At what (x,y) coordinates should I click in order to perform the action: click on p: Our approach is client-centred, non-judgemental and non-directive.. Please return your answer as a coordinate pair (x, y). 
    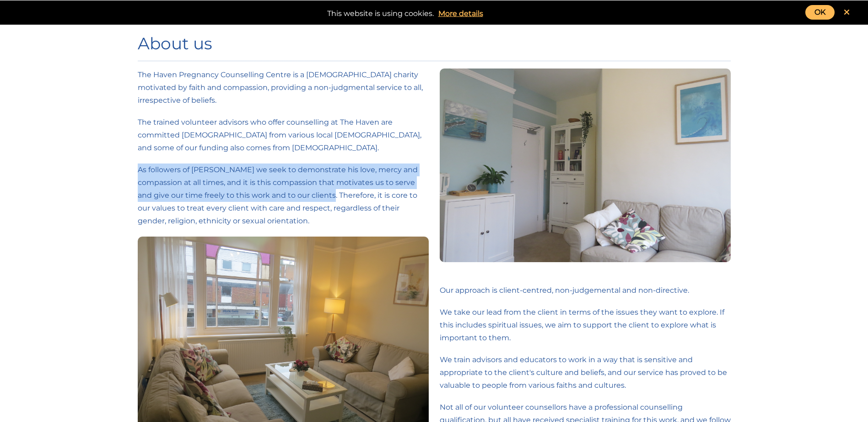
    Looking at the image, I should click on (585, 291).